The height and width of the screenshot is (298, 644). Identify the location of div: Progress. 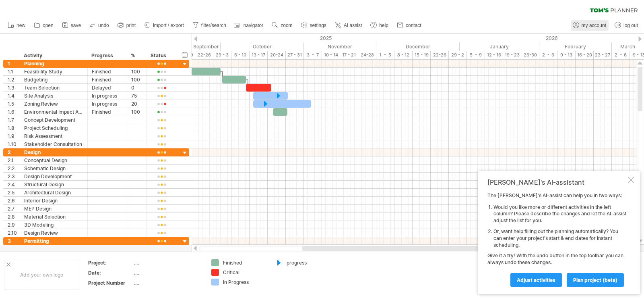
(107, 55).